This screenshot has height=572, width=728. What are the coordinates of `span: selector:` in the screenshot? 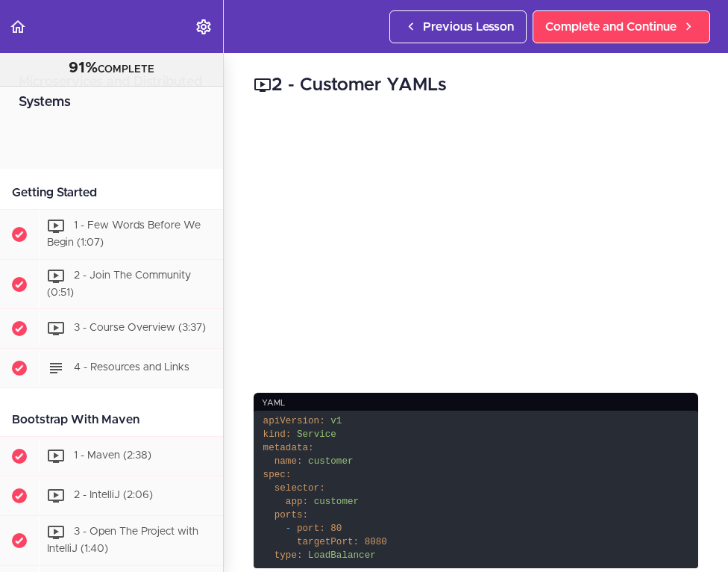 It's located at (300, 488).